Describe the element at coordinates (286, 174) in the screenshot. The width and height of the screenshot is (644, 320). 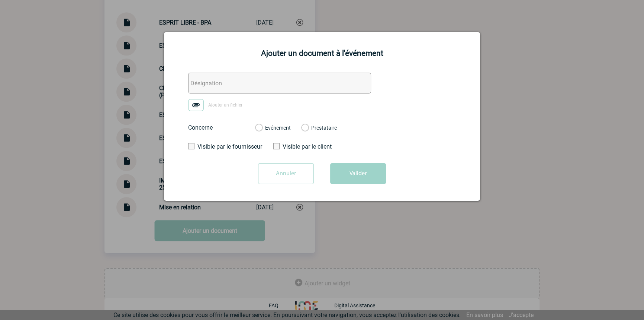
I see `input: Annuler` at that location.